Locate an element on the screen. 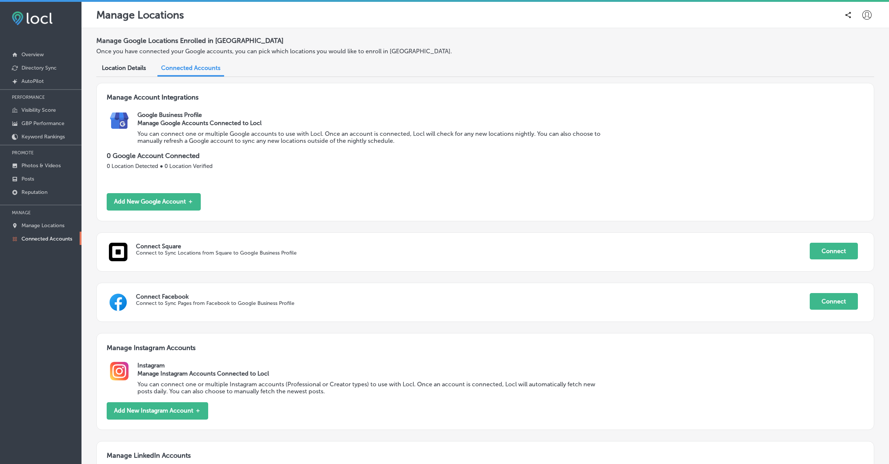 The height and width of the screenshot is (464, 889). p: Connected Accounts is located at coordinates (47, 239).